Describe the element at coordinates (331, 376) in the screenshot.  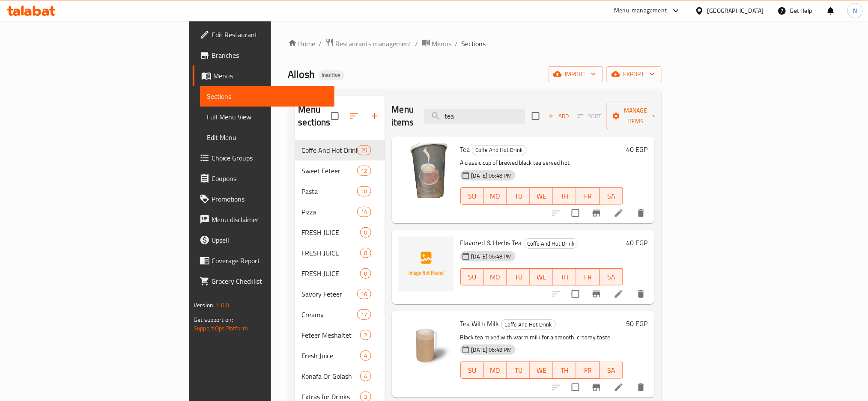
I see `span: Konafa Or Golash` at that location.